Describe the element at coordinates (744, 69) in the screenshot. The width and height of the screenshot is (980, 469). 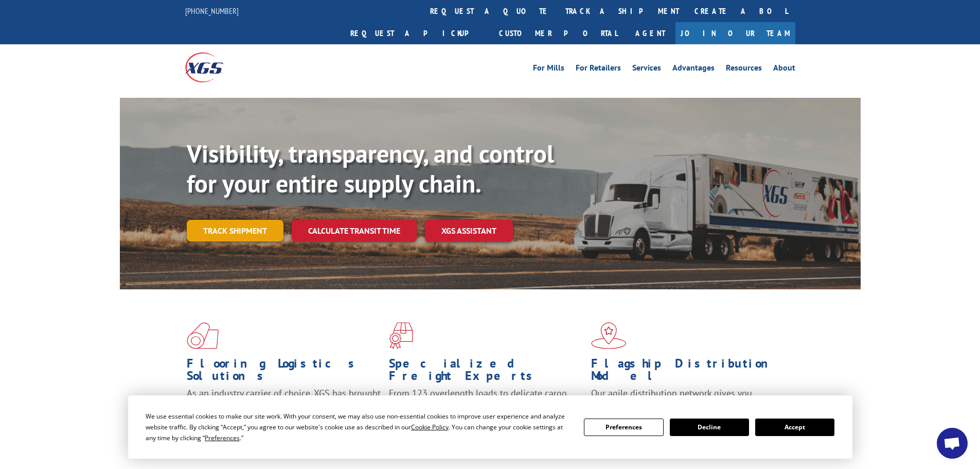
I see `a: Resources` at that location.